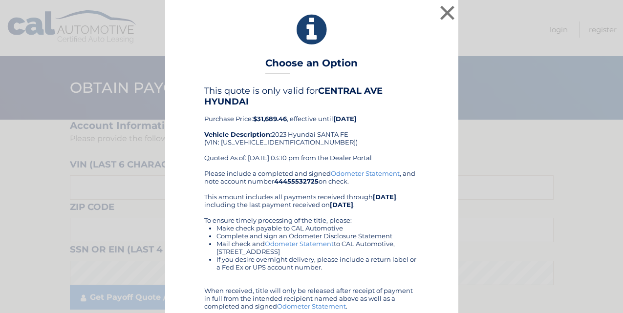  What do you see at coordinates (270, 119) in the screenshot?
I see `b: $31,689.46` at bounding box center [270, 119].